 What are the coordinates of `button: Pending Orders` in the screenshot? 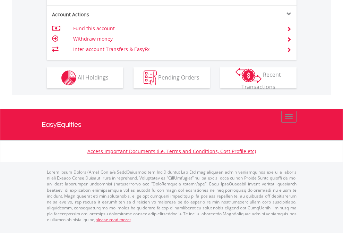 It's located at (172, 78).